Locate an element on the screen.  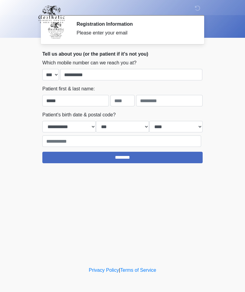
label: Which mobile number can we reach you at? is located at coordinates (89, 63).